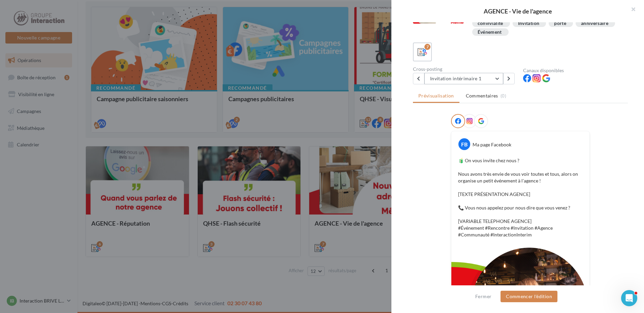 The width and height of the screenshot is (644, 313). What do you see at coordinates (463, 79) in the screenshot?
I see `button: Invitation intérimaire 1` at bounding box center [463, 79].